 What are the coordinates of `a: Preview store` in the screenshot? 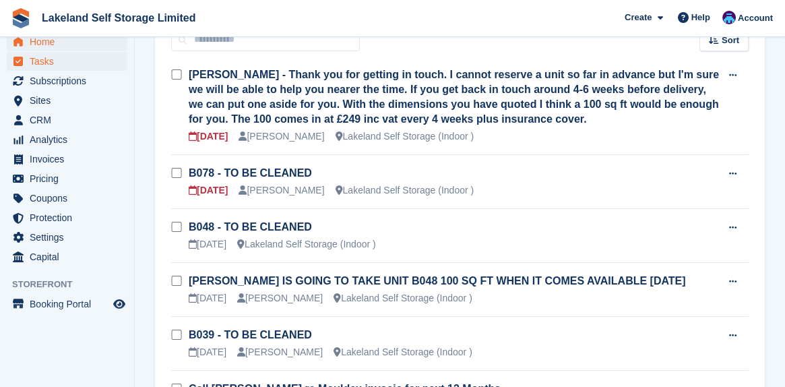 It's located at (119, 304).